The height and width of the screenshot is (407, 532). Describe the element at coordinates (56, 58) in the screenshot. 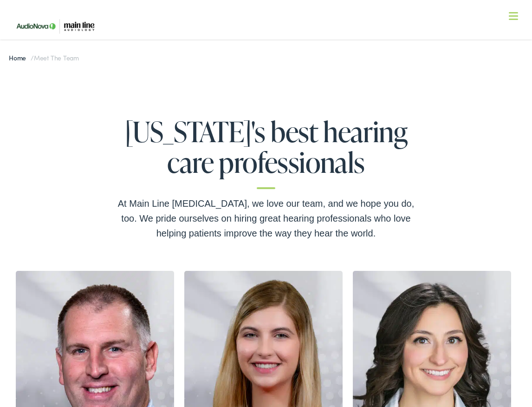

I see `span: Meet the Team` at that location.